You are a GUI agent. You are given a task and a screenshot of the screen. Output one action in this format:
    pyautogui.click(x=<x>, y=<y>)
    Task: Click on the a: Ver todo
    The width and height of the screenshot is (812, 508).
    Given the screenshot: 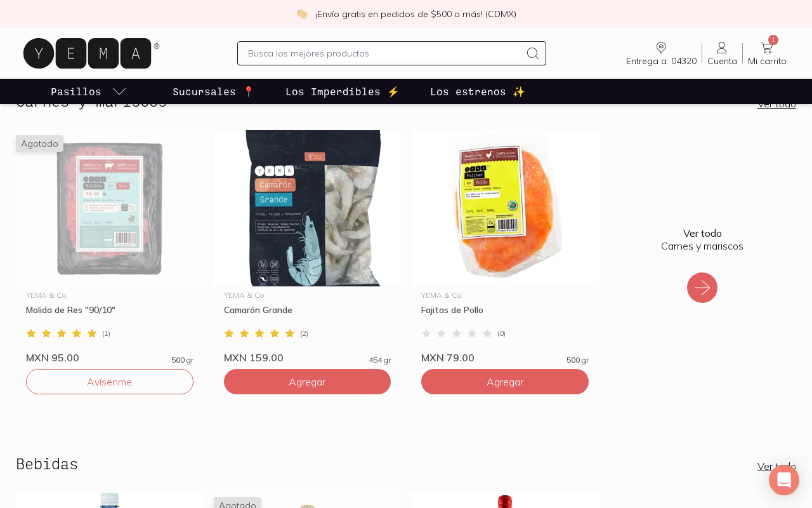 What is the action you would take?
    pyautogui.click(x=777, y=466)
    